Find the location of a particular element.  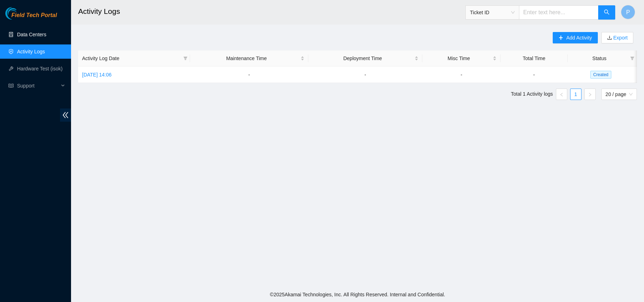

span: Support is located at coordinates (38, 86).